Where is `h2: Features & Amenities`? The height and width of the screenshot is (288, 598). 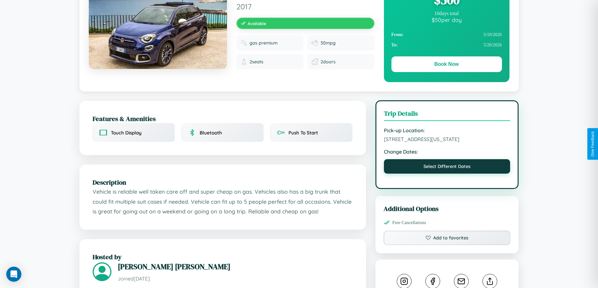 h2: Features & Amenities is located at coordinates (223, 119).